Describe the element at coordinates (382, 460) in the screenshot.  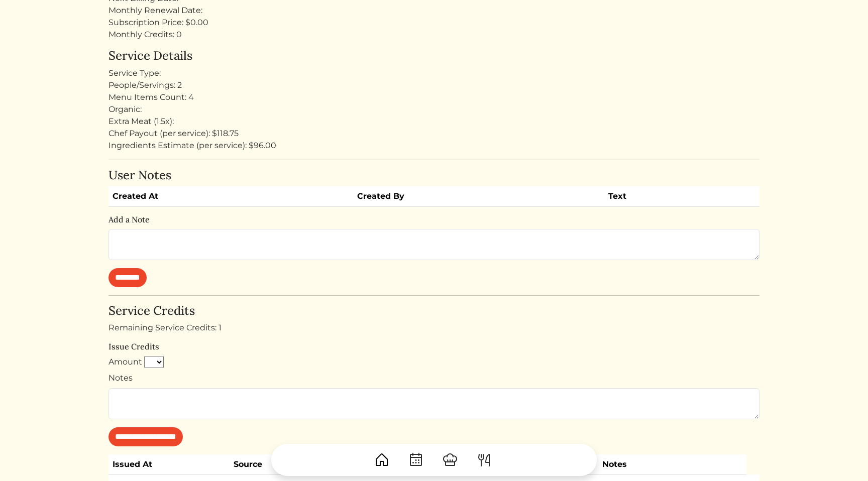
I see `img: House-9bf13187bcbb5817f509fe5e7408150f90897510c4275e13d0d5fca38e0b5951.svg` at that location.